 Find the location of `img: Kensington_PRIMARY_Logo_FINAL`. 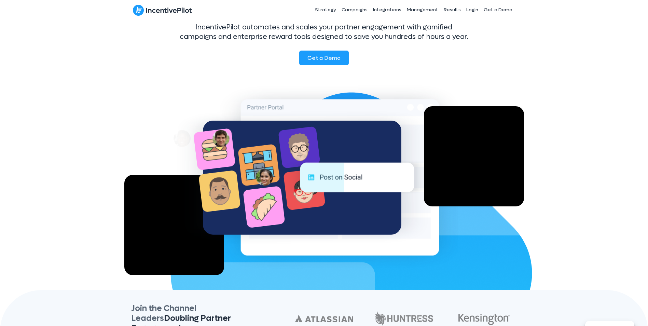

img: Kensington_PRIMARY_Logo_FINAL is located at coordinates (484, 319).